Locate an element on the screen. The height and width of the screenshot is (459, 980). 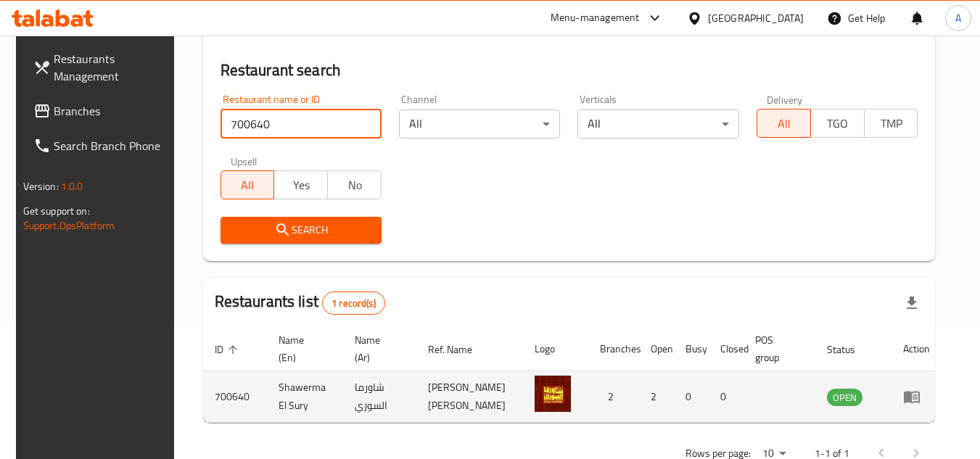
span: TGO is located at coordinates (838, 123).